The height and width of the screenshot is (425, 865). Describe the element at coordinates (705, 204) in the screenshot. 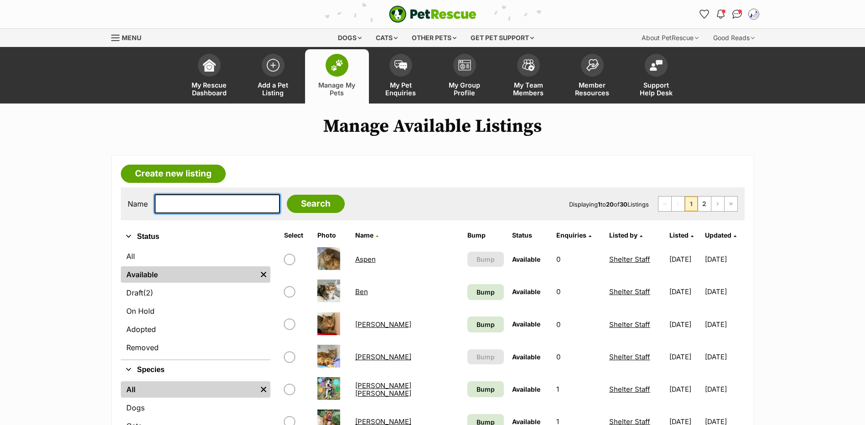

I see `a: Page 2` at that location.